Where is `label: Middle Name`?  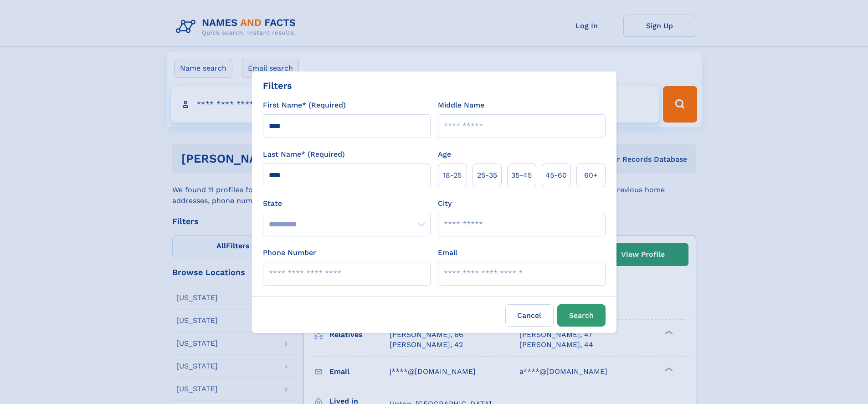 label: Middle Name is located at coordinates (461, 105).